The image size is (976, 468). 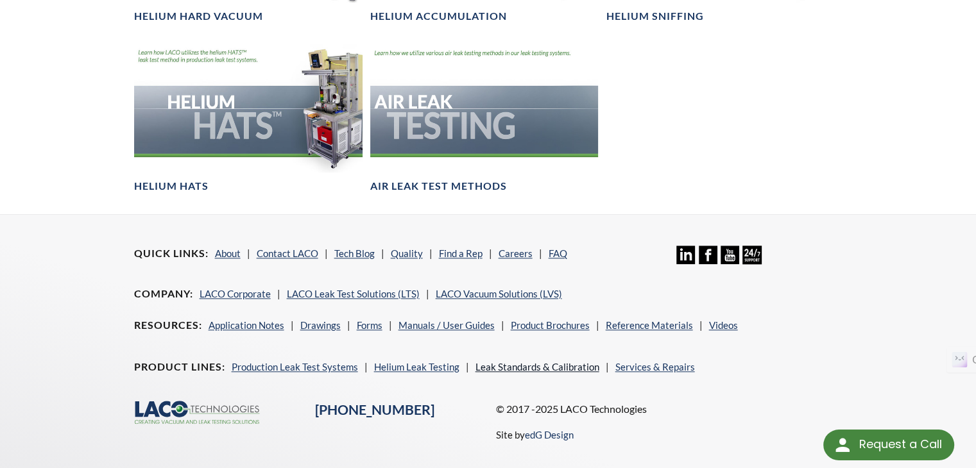 What do you see at coordinates (842, 445) in the screenshot?
I see `img: round button` at bounding box center [842, 445].